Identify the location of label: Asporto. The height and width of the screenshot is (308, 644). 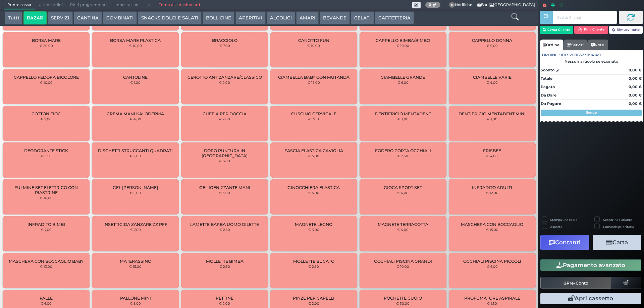
(556, 226).